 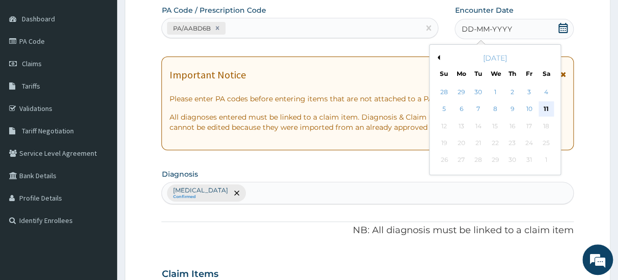 What do you see at coordinates (179, 17) in the screenshot?
I see `div: Minimize live chat window` at bounding box center [179, 17].